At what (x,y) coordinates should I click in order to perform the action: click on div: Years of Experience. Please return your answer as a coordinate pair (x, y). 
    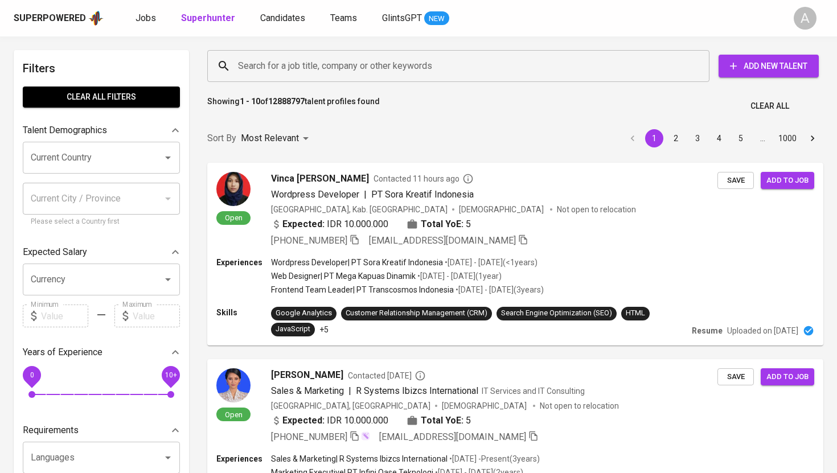
    Looking at the image, I should click on (101, 353).